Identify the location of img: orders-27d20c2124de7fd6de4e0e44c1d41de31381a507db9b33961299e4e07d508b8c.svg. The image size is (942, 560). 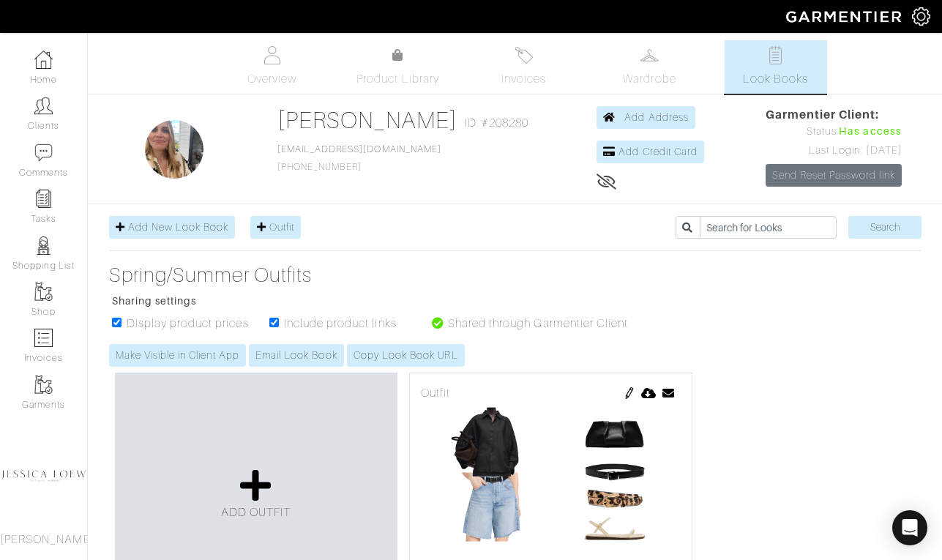
(523, 55).